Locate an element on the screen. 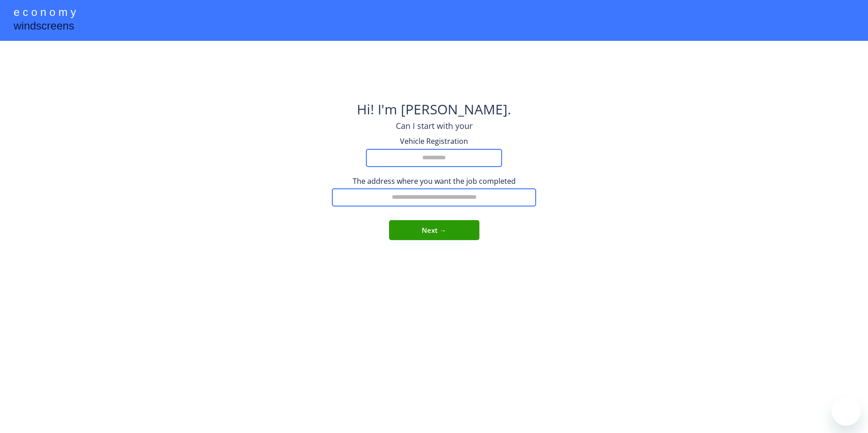 This screenshot has width=868, height=433. div: The address where you want the job completed is located at coordinates (434, 181).